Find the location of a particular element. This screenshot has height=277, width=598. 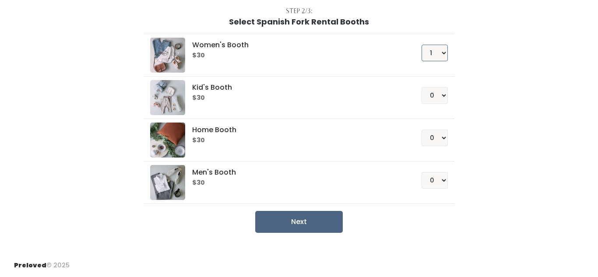

h5: Men's Booth is located at coordinates (296, 172).